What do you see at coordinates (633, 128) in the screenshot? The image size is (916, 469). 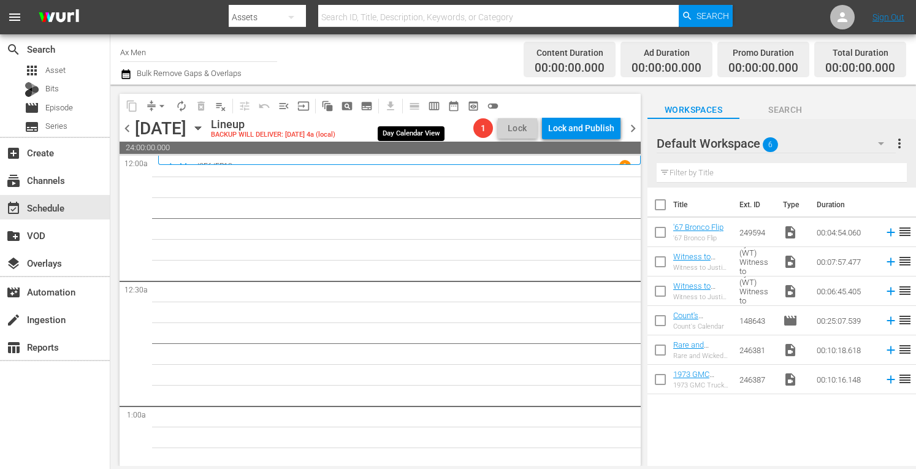 I see `span: chevron_right` at bounding box center [633, 128].